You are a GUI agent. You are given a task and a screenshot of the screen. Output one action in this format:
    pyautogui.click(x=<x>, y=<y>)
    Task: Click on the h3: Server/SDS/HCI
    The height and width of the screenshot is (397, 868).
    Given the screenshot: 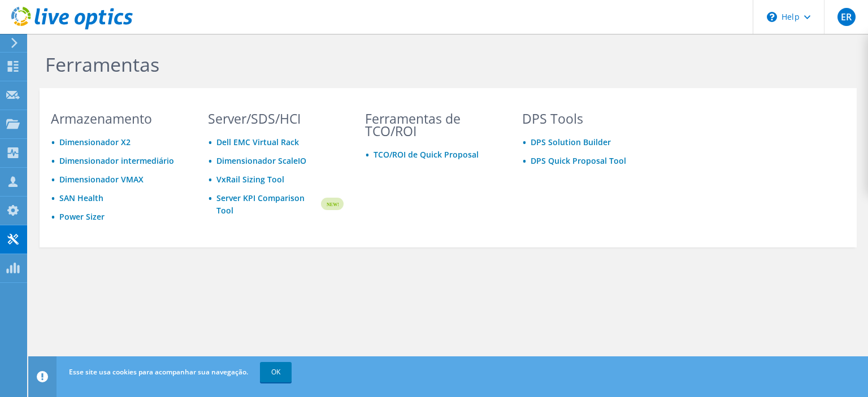 What is the action you would take?
    pyautogui.click(x=276, y=119)
    